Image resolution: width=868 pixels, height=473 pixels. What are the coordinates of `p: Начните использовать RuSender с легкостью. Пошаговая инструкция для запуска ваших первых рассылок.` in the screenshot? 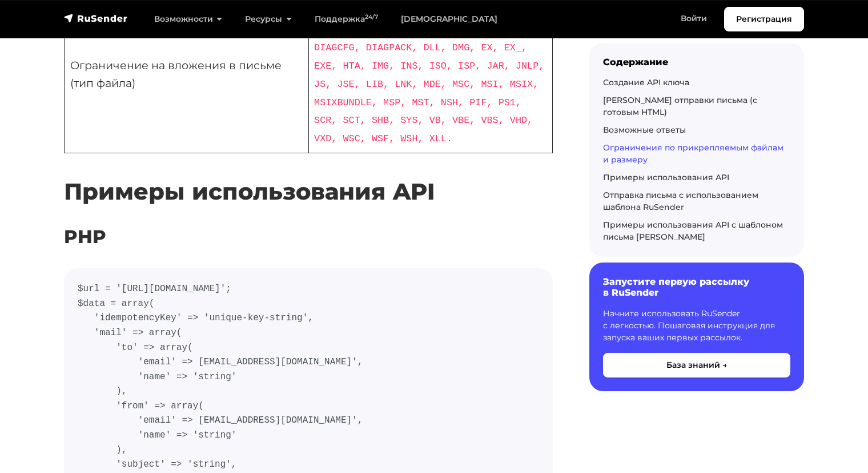 It's located at (697, 326).